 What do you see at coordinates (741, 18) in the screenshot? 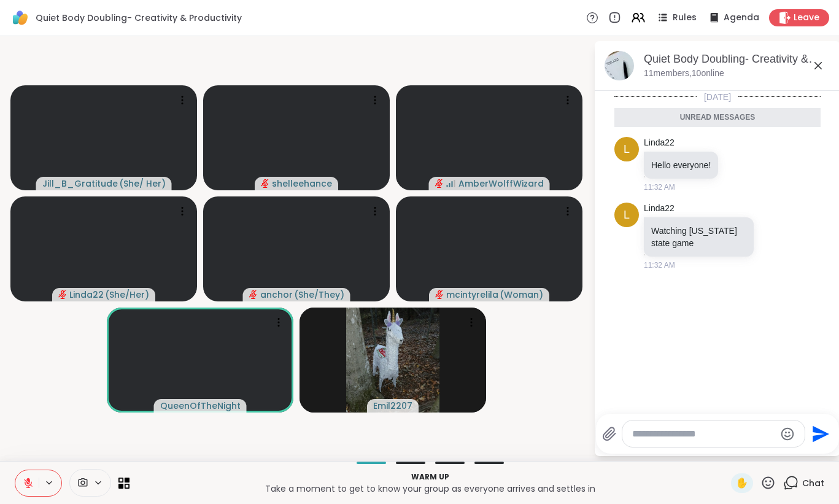
I see `span: Agenda` at bounding box center [741, 18].